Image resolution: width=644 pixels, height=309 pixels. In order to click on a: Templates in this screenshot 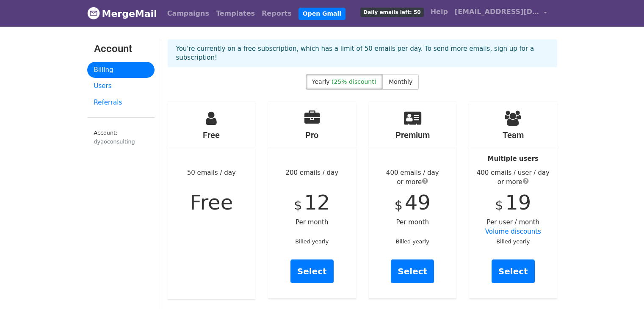, I will do `click(235, 14)`.